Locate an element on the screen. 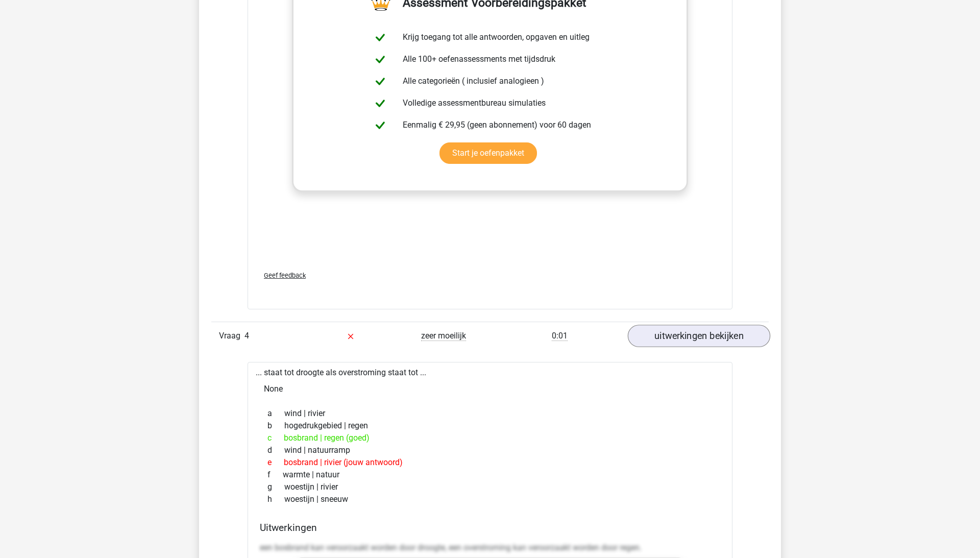  span: 4 is located at coordinates (247, 335).